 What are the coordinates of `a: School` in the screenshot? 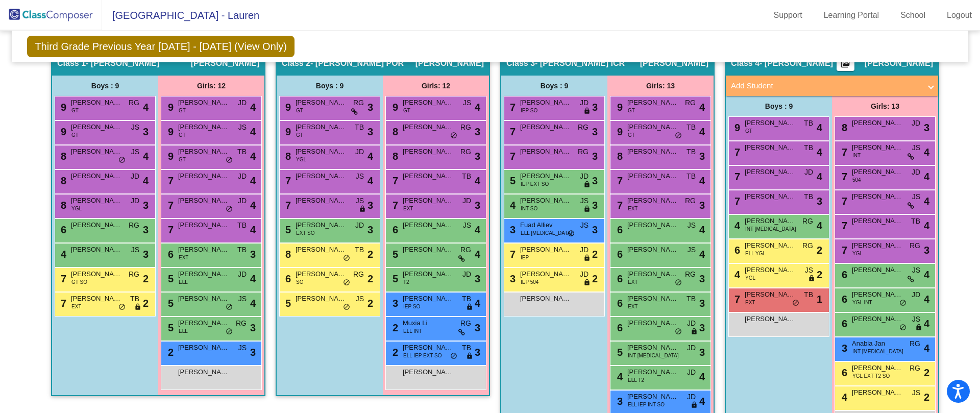 It's located at (913, 15).